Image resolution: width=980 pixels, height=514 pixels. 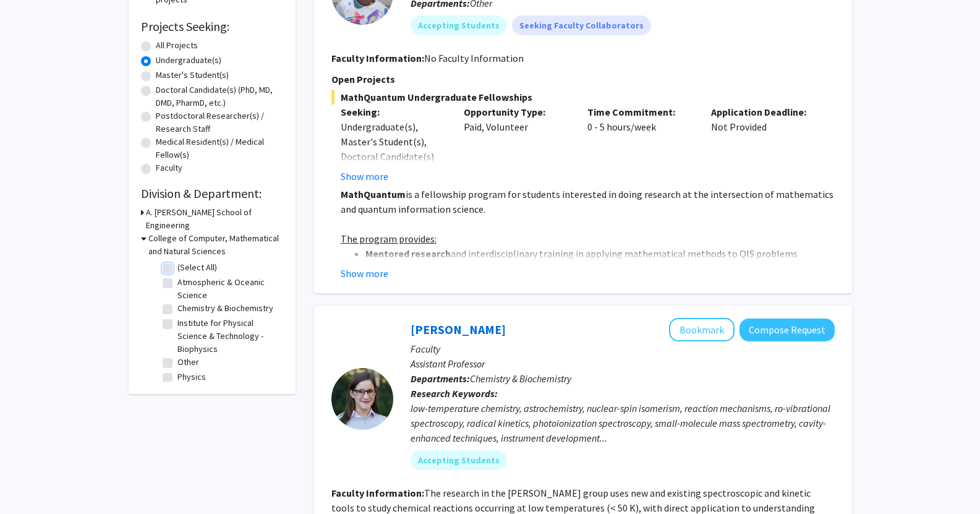 What do you see at coordinates (622, 423) in the screenshot?
I see `div: low-temperature chemistry, astrochemistry, nuclear-spin isomerism, reaction mechanisms, ro-vibrat...` at bounding box center [622, 423].